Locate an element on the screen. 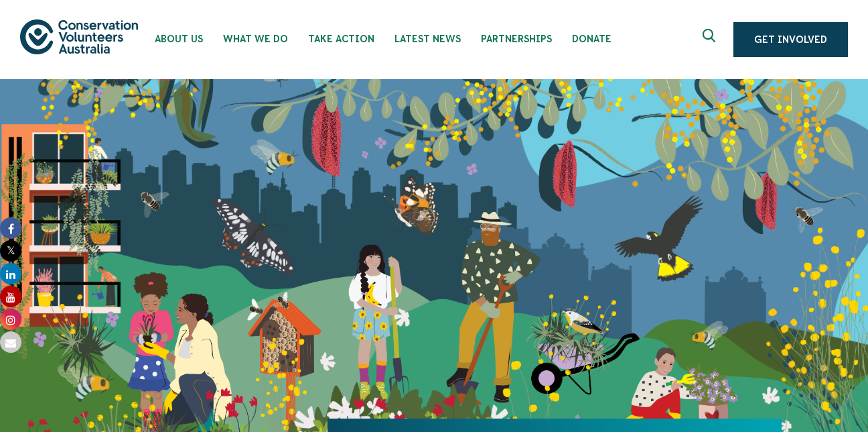 Image resolution: width=868 pixels, height=432 pixels. span: About Us is located at coordinates (179, 39).